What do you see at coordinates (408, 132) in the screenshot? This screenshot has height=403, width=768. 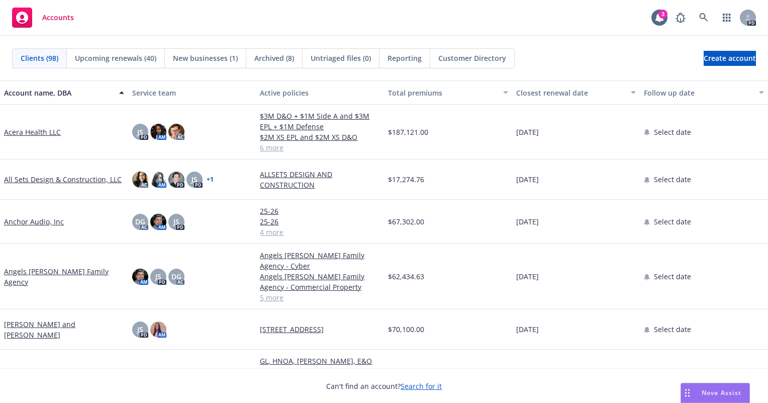 I see `span: $187,121.00` at bounding box center [408, 132].